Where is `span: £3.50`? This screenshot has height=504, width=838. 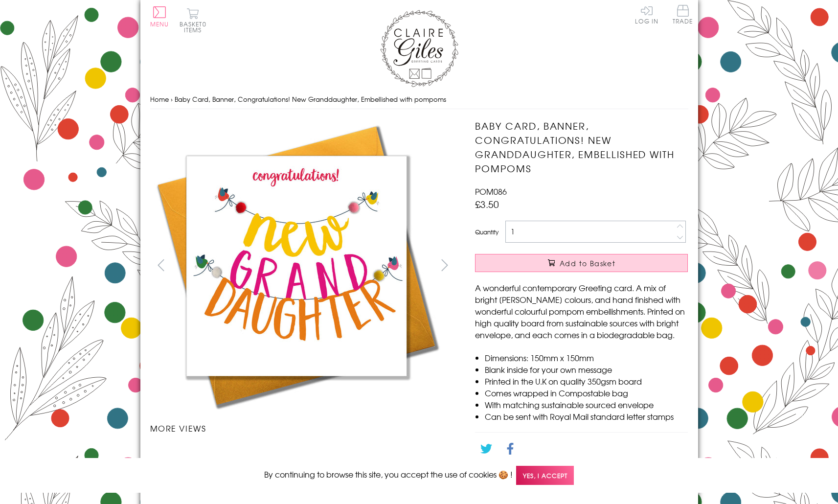
span: £3.50 is located at coordinates (487, 204).